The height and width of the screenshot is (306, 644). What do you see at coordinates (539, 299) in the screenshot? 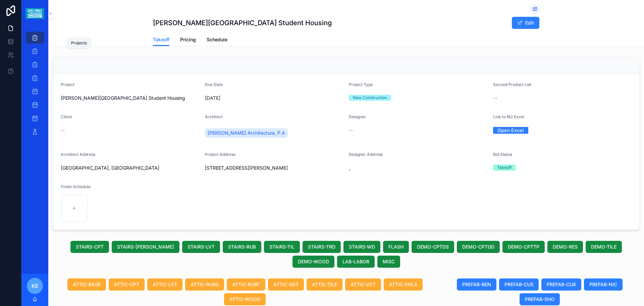
I see `button: PREFAB-SHO` at bounding box center [539, 299].